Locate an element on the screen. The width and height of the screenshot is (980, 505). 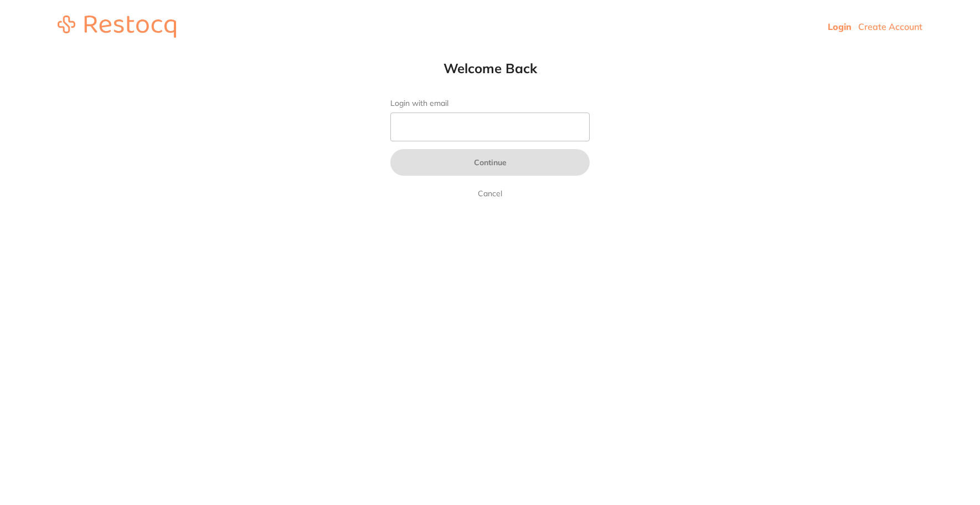
a: Login is located at coordinates (840, 27).